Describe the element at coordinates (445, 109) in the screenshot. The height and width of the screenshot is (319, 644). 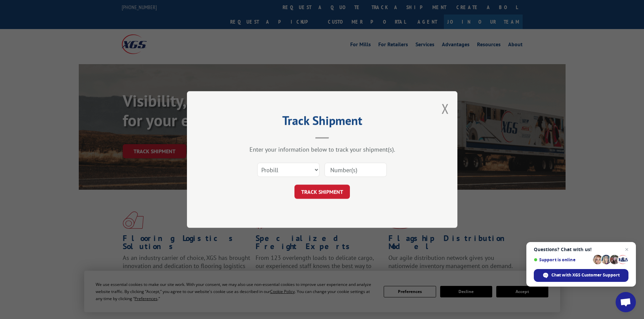
I see `button: Close modal` at that location.